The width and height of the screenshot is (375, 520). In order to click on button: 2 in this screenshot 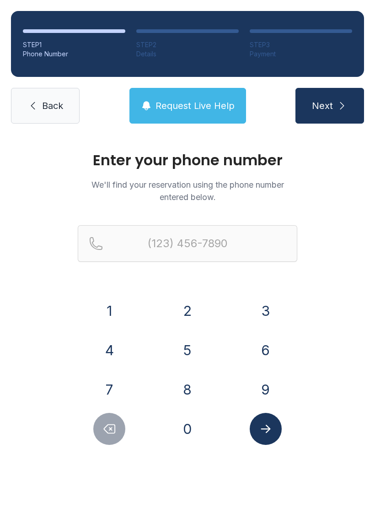, I will do `click(188, 311)`.